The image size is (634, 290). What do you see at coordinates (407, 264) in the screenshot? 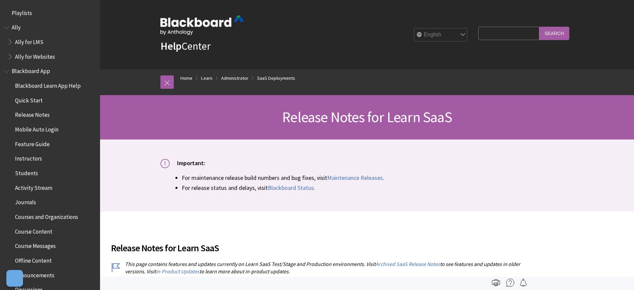
I see `a: Archived SaaS Release Notes` at bounding box center [407, 264].